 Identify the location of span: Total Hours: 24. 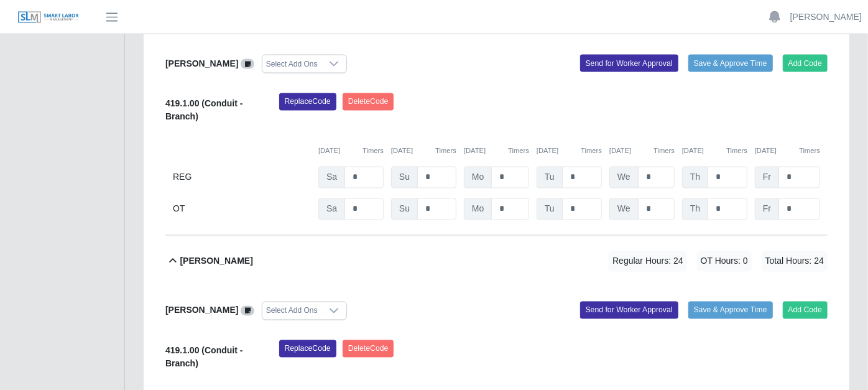
(795, 261).